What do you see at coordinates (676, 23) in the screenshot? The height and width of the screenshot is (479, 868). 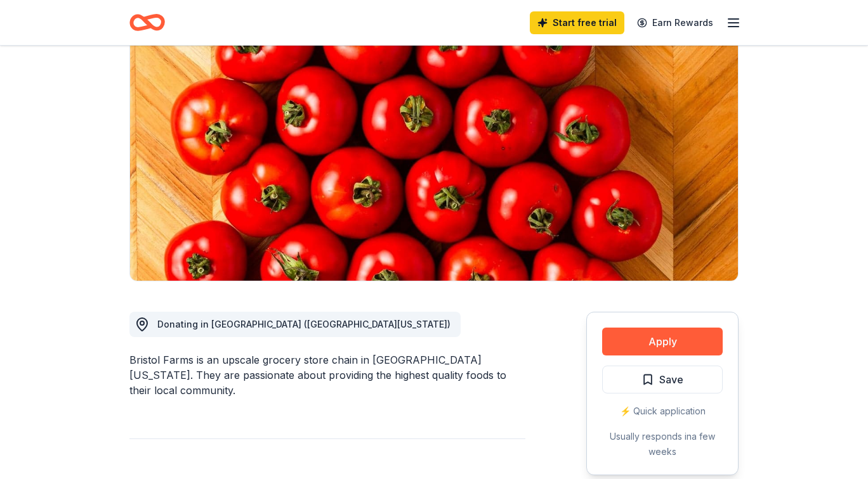 I see `a: Earn Rewards` at bounding box center [676, 23].